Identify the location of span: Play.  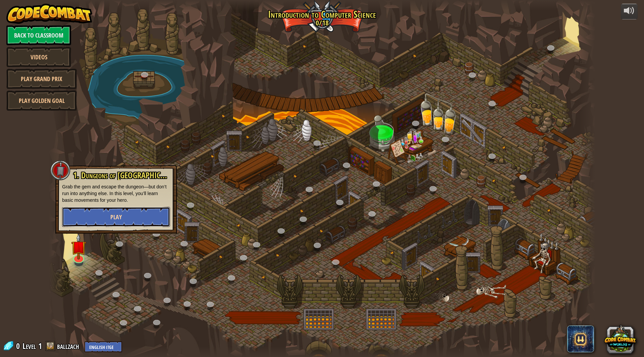
(116, 217).